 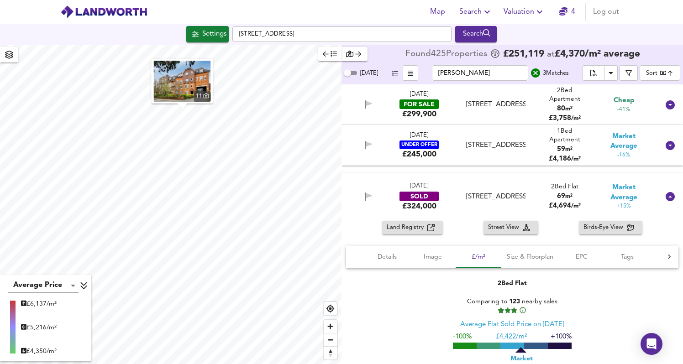 What do you see at coordinates (476, 34) in the screenshot?
I see `div: Search` at bounding box center [476, 34].